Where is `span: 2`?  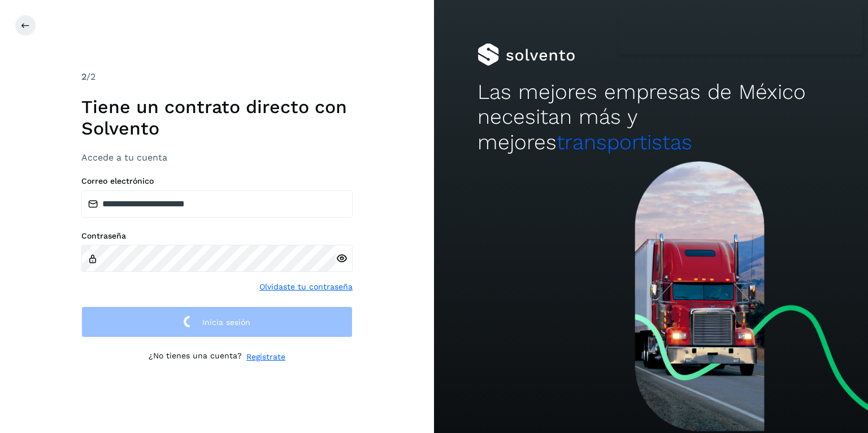 span: 2 is located at coordinates (84, 76).